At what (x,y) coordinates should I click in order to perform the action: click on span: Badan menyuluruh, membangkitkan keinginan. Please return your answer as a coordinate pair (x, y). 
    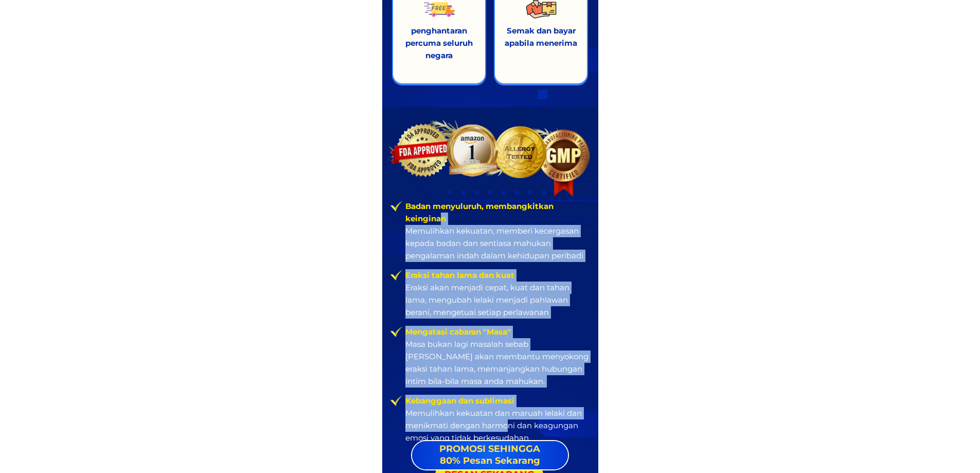
    Looking at the image, I should click on (480, 212).